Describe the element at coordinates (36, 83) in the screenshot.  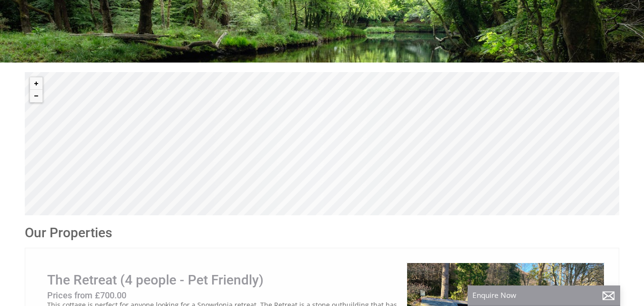
I see `button: Zoom in` at that location.